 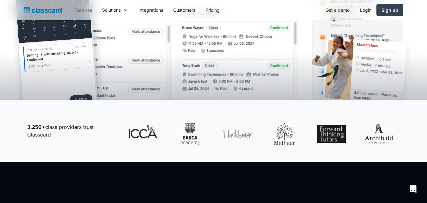 What do you see at coordinates (83, 10) in the screenshot?
I see `a: Features` at bounding box center [83, 10].